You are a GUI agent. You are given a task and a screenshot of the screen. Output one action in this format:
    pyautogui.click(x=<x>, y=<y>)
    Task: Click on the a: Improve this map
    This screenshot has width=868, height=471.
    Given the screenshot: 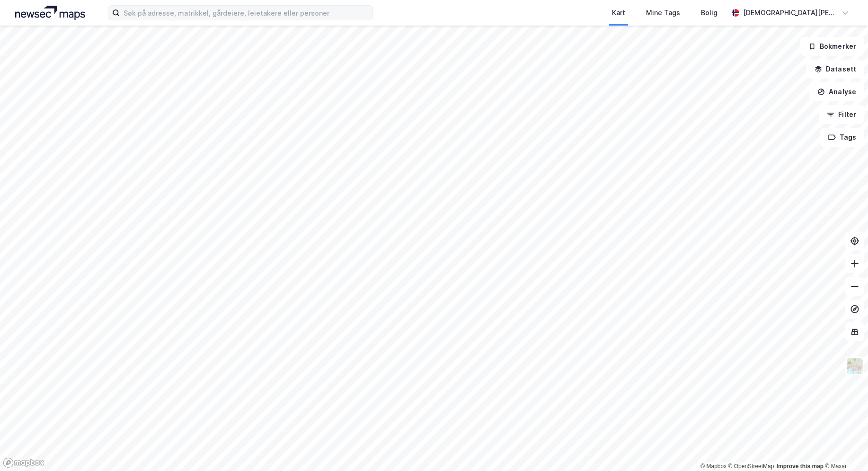 What is the action you would take?
    pyautogui.click(x=799, y=467)
    